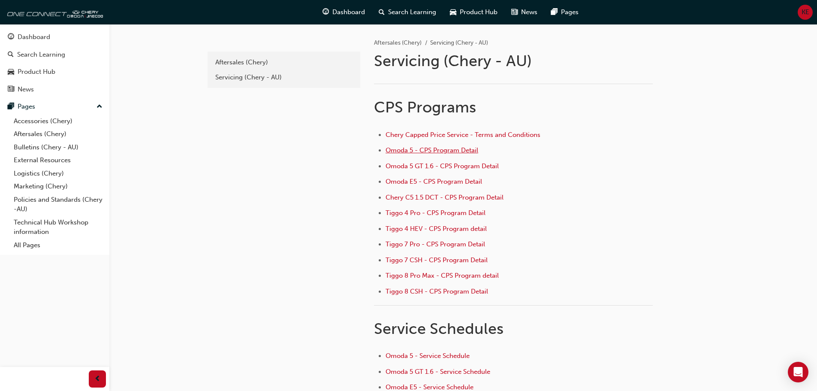 This screenshot has width=817, height=391. What do you see at coordinates (58, 147) in the screenshot?
I see `a: Bulletins (Chery - AU)` at bounding box center [58, 147].